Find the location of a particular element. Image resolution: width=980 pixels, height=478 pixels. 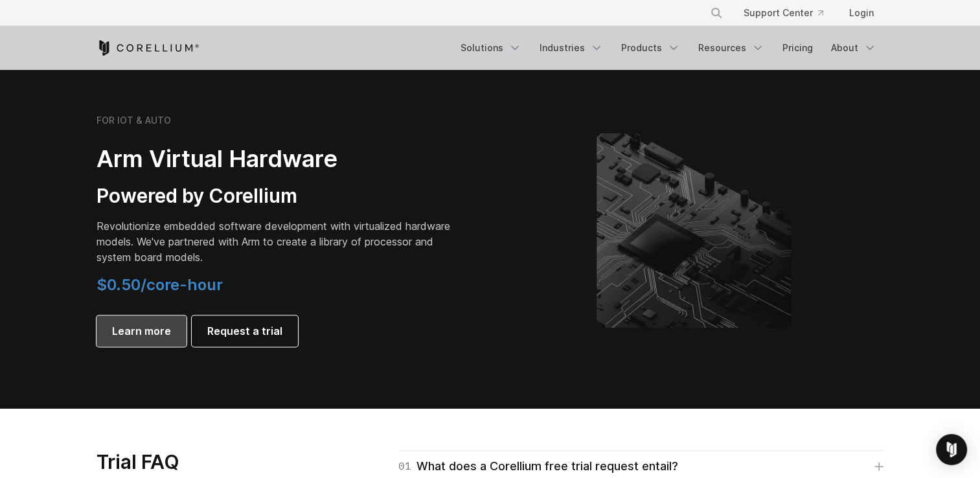

a: Solutions is located at coordinates (491, 48).